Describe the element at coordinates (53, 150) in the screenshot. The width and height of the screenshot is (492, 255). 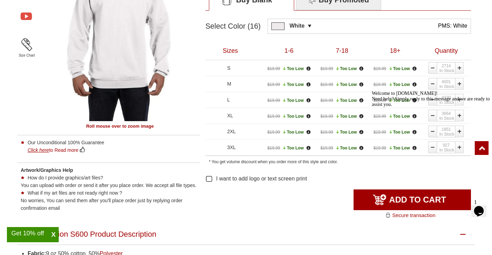
I see `a: to Read more` at that location.